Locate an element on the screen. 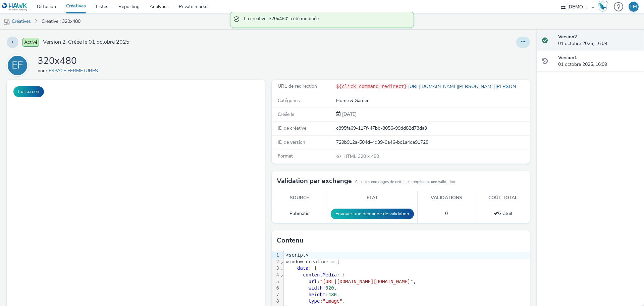  span: Version 2 - Créée le 01 octobre 2025 is located at coordinates (86, 42).